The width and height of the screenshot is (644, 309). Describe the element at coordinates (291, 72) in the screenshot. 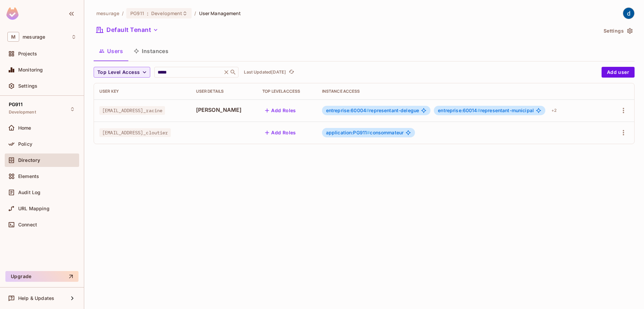

I see `span: refresh` at that location.